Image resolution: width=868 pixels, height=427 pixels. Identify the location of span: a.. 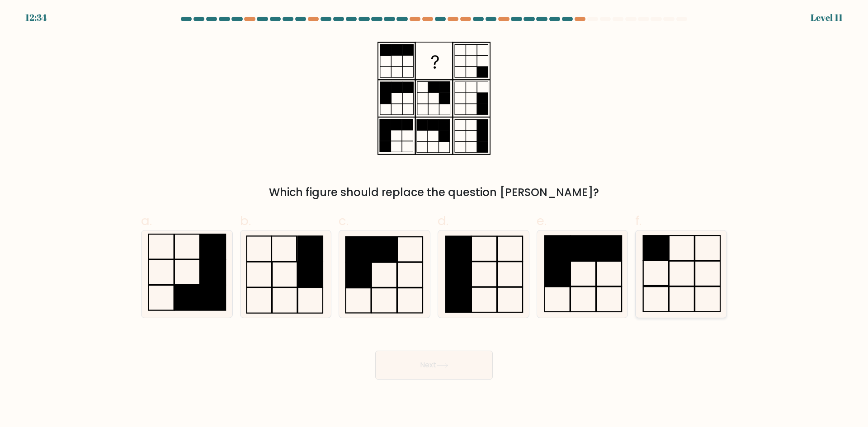
(146, 221).